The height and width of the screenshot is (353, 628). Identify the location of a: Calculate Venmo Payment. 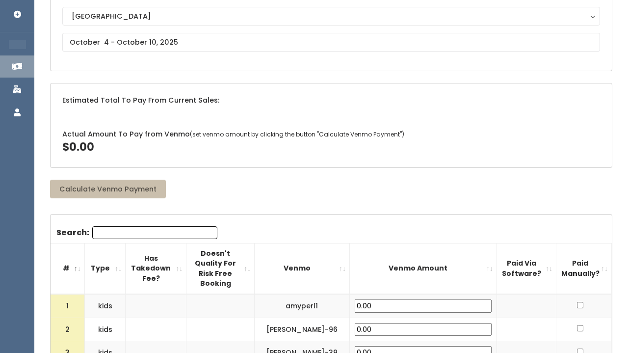
(108, 189).